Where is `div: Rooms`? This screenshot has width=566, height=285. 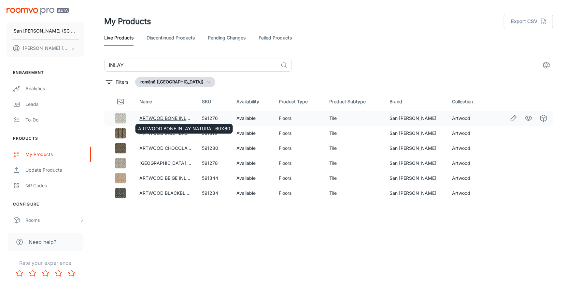
div: Rooms is located at coordinates (52, 220).